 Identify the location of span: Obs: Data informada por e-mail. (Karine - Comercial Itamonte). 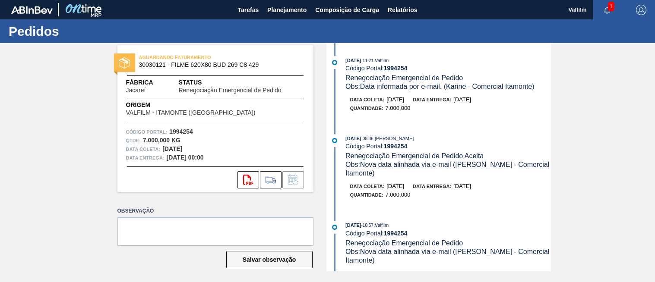
(440, 86).